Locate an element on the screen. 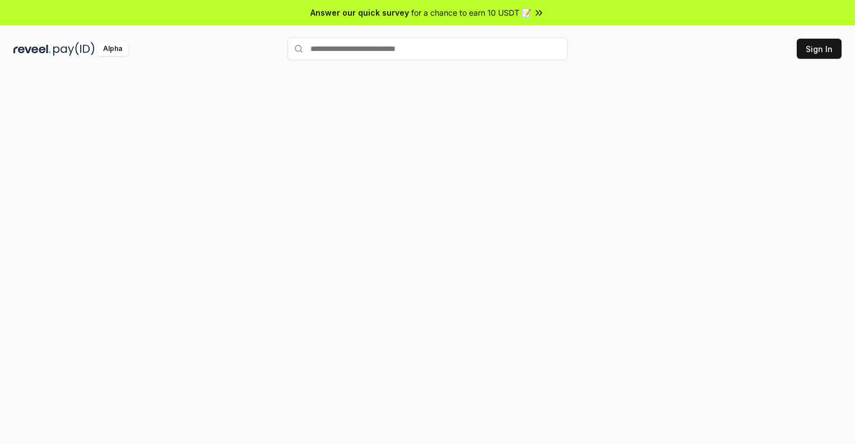 The image size is (855, 444). div: Alpha is located at coordinates (113, 49).